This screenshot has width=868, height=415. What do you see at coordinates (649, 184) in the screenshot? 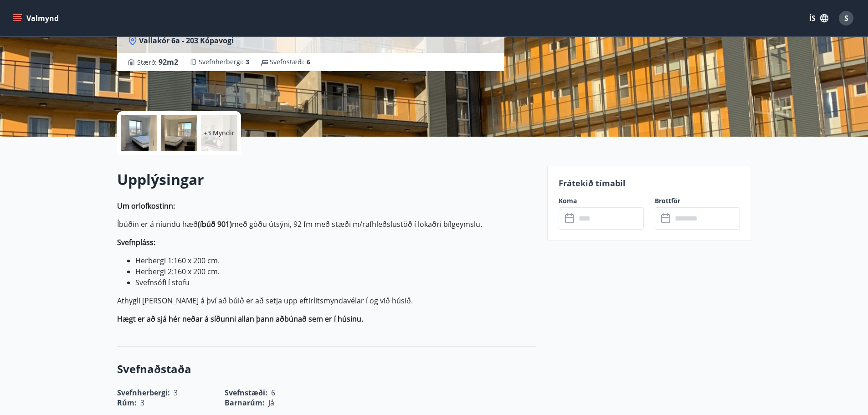
I see `p: Frátekið tímabil` at bounding box center [649, 184].